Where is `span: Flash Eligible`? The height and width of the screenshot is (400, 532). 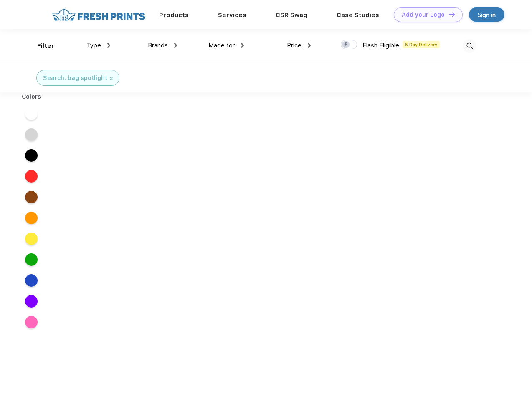
span: Flash Eligible is located at coordinates (381, 46).